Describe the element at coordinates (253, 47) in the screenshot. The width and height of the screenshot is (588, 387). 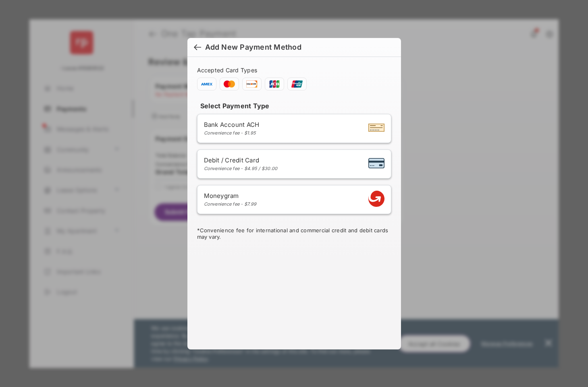
I see `div: Add New Payment Method` at that location.